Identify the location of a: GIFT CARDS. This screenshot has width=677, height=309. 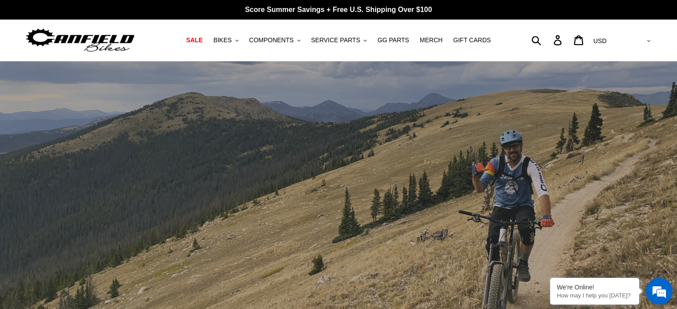
(471, 40).